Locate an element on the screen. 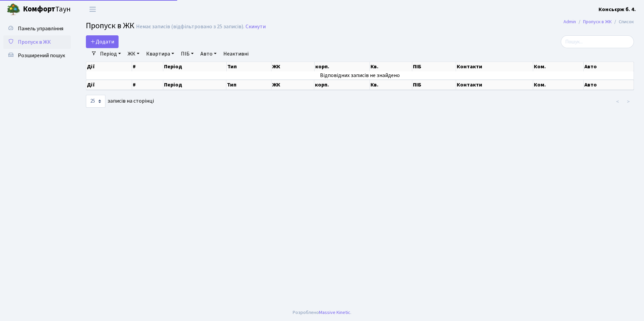  a: Скинути is located at coordinates (256, 26).